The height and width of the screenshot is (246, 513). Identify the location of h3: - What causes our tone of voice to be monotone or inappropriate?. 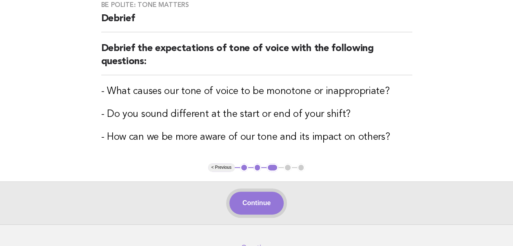
(257, 91).